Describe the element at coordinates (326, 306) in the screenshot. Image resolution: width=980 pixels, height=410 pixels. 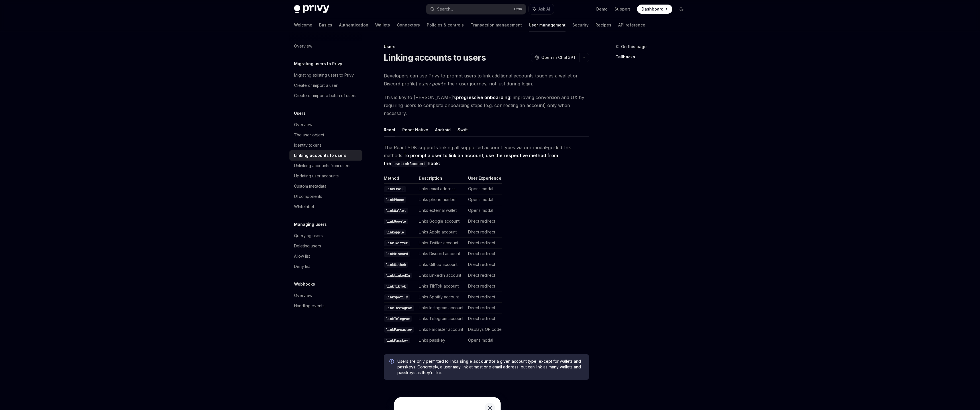
I see `a: Handling events` at that location.